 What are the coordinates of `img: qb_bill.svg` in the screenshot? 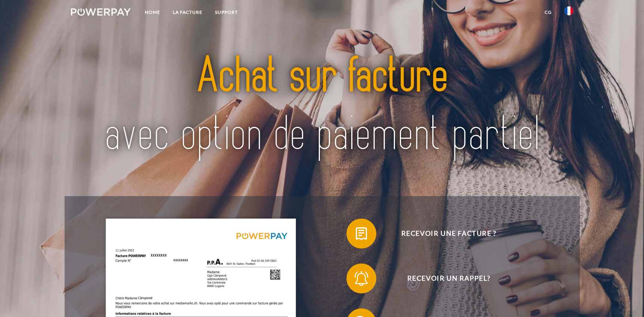 It's located at (361, 234).